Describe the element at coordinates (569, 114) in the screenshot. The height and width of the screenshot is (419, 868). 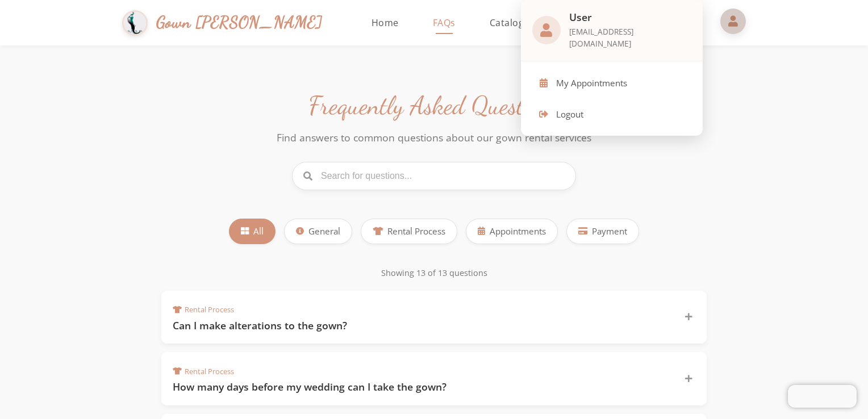
I see `span: Logout` at that location.